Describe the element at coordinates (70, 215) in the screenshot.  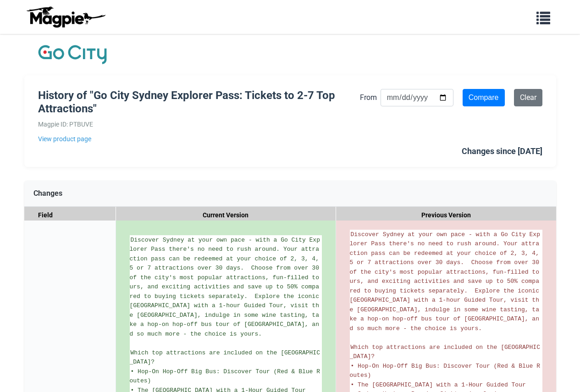
I see `div: Field` at that location.